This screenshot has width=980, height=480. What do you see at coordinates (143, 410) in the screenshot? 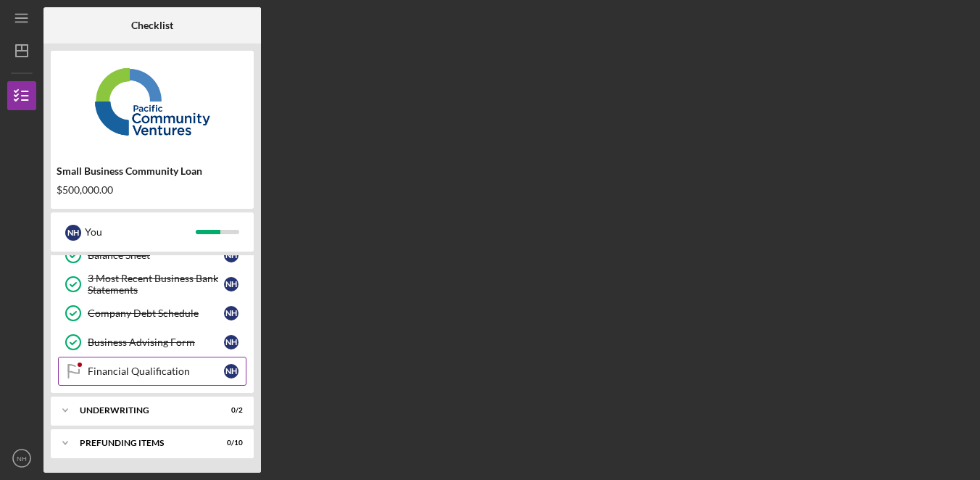
I see `div: Underwriting` at bounding box center [143, 410].